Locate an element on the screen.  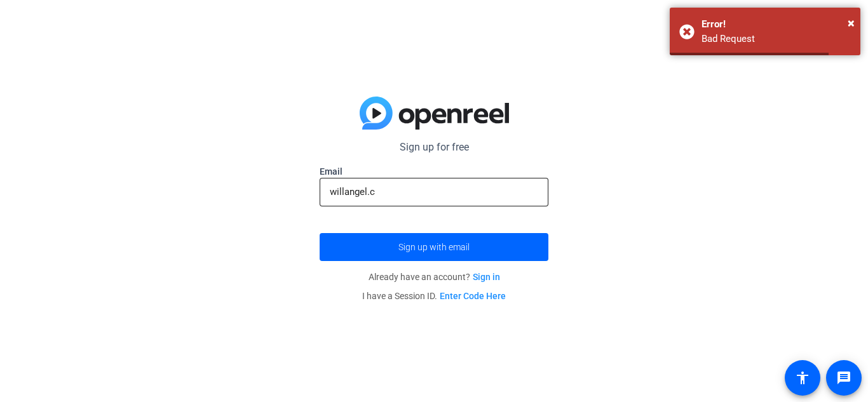
a: Sign in is located at coordinates (486, 277).